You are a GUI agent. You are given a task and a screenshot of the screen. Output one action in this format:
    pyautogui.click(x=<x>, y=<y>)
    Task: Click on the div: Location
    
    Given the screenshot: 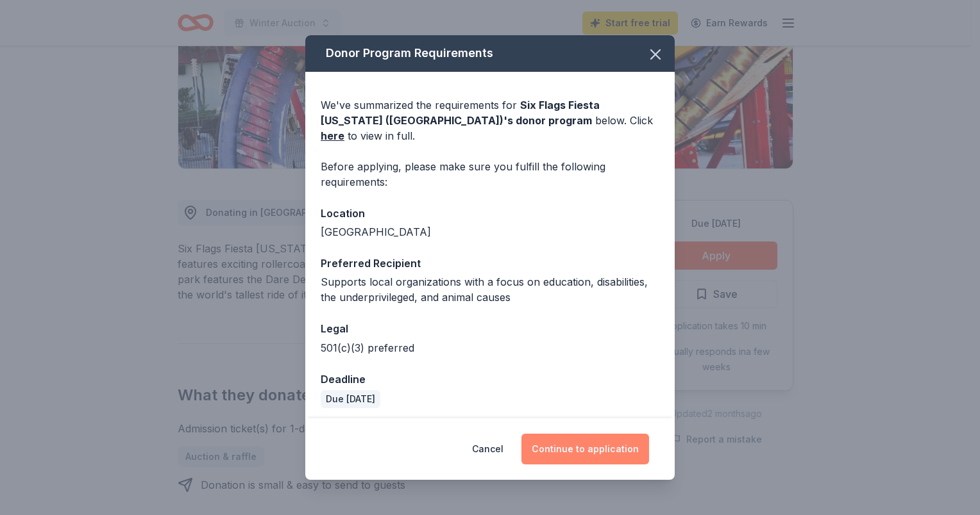 What is the action you would take?
    pyautogui.click(x=490, y=213)
    